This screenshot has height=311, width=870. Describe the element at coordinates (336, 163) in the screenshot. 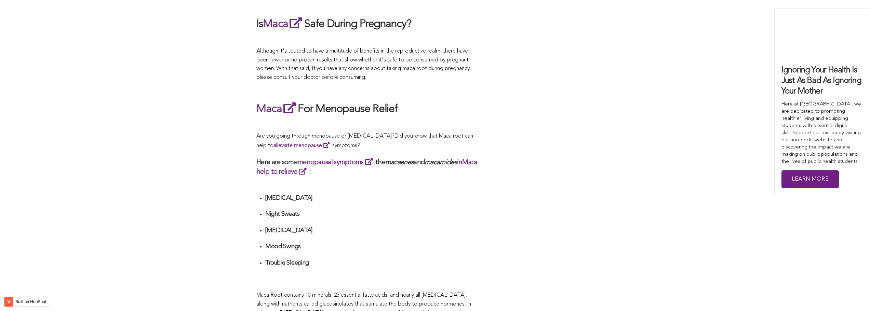

I see `a: menopausal symptoms` at that location.